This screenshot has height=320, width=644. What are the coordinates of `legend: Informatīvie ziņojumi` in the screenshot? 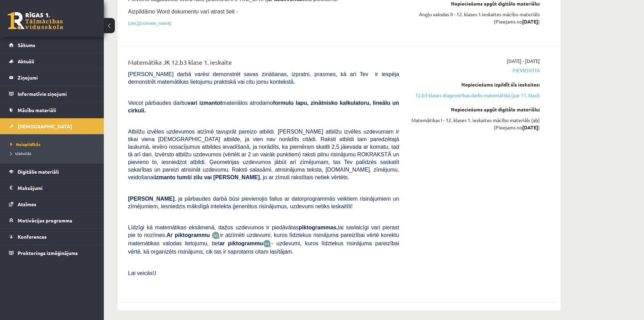 It's located at (56, 94).